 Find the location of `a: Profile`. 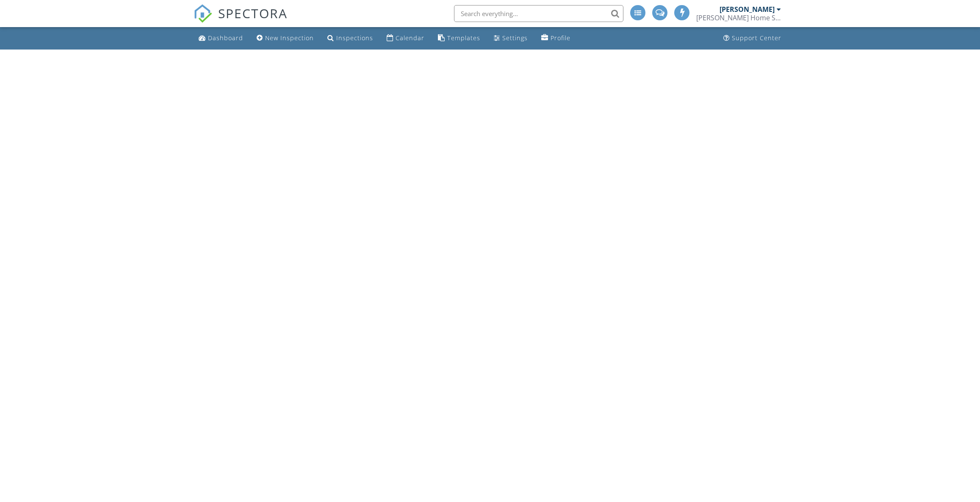

a: Profile is located at coordinates (555, 38).